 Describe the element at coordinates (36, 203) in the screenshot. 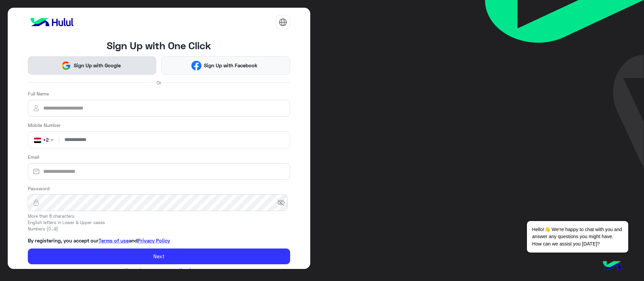

I see `img: lock` at that location.